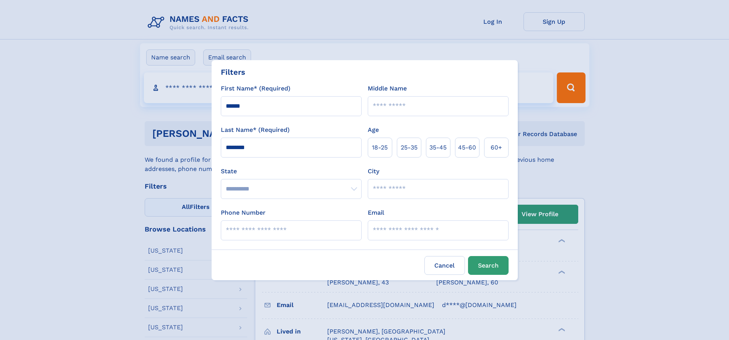 This screenshot has width=729, height=340. Describe the element at coordinates (233, 72) in the screenshot. I see `div: Filters` at that location.